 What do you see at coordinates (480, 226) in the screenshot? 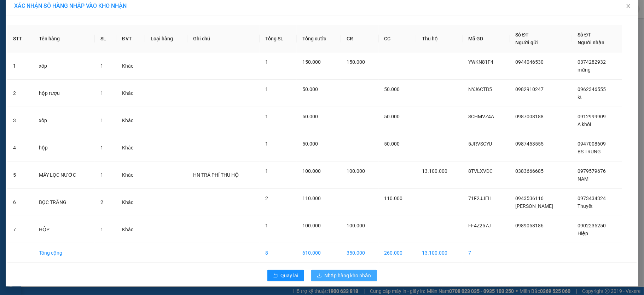
I see `span: FF4Z257J` at bounding box center [480, 226].